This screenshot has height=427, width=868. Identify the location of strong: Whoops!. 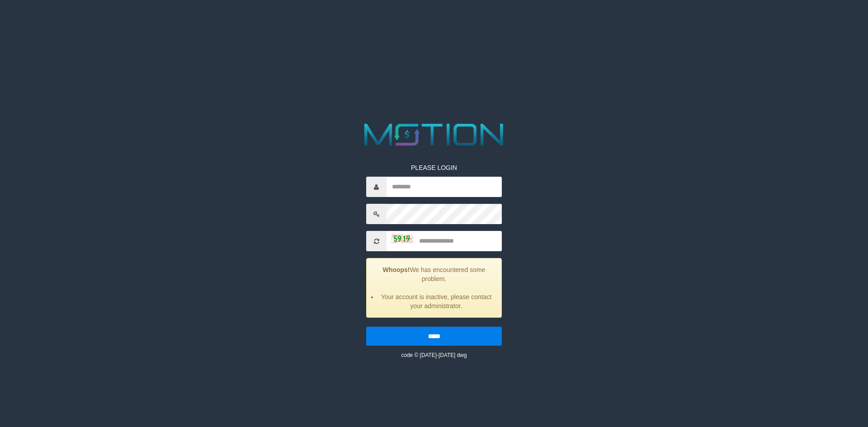
(396, 270).